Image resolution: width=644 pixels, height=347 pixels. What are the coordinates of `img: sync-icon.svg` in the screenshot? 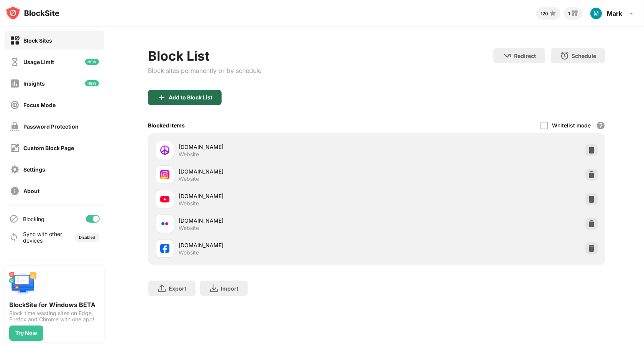 It's located at (14, 238).